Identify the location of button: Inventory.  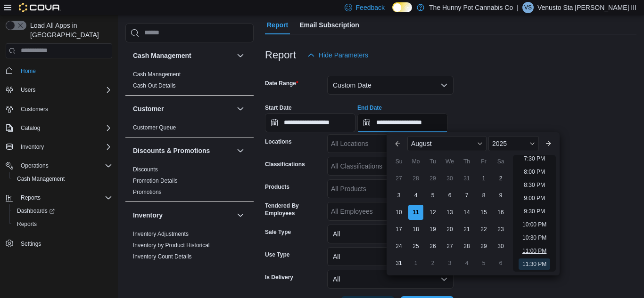
(241, 215).